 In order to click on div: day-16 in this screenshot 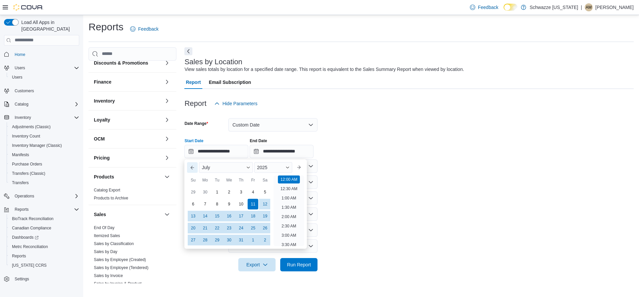, I will do `click(229, 216)`.